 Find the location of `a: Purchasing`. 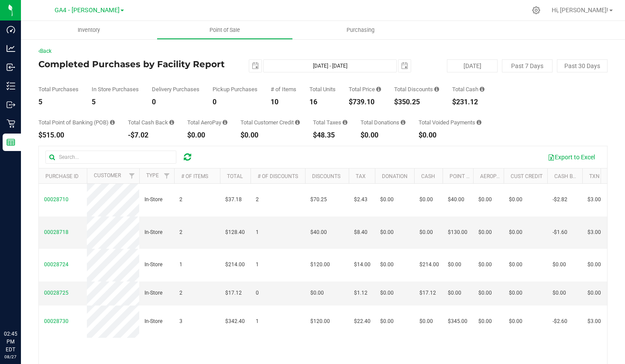

a: Purchasing is located at coordinates (360, 30).